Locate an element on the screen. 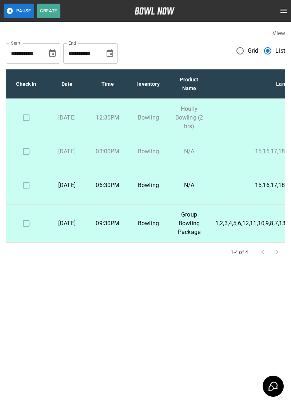 This screenshot has height=404, width=291. p: Group Bowling Package is located at coordinates (189, 224).